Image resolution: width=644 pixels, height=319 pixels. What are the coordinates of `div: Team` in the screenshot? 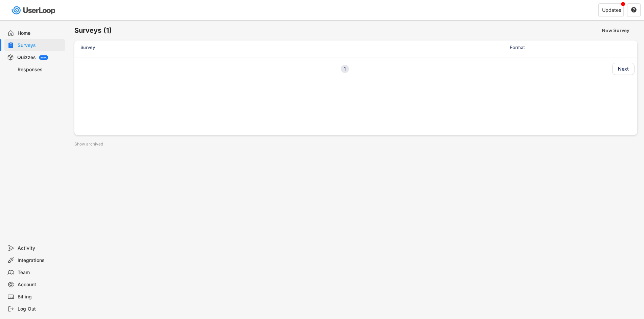 It's located at (40, 272).